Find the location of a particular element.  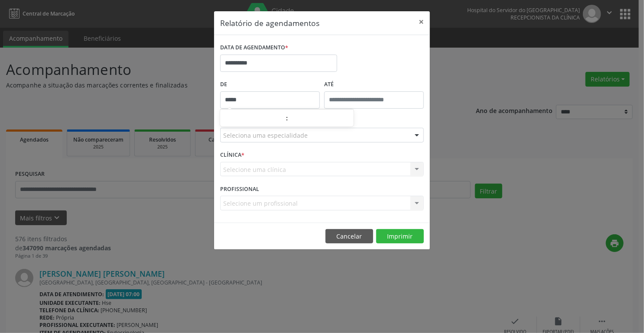

label: ATÉ is located at coordinates (374, 85).